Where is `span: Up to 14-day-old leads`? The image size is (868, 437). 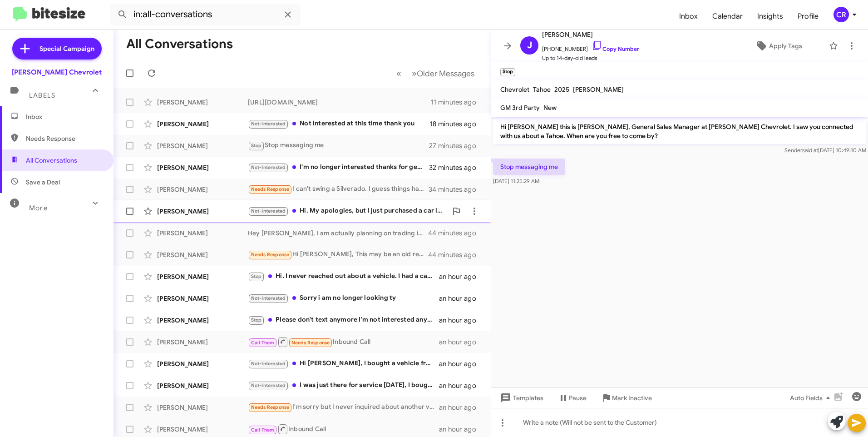 span: Up to 14-day-old leads is located at coordinates (590, 58).